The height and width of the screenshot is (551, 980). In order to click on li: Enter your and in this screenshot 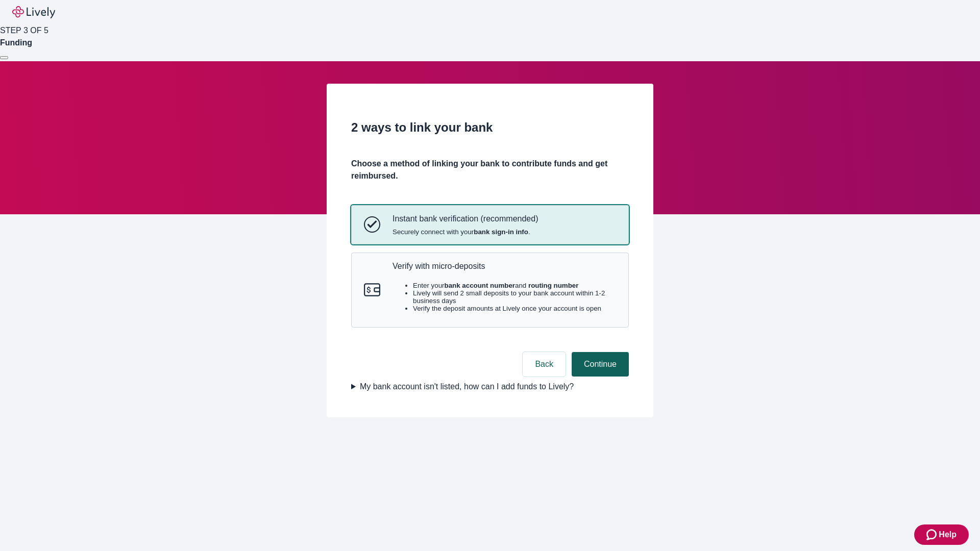, I will do `click(514, 285)`.